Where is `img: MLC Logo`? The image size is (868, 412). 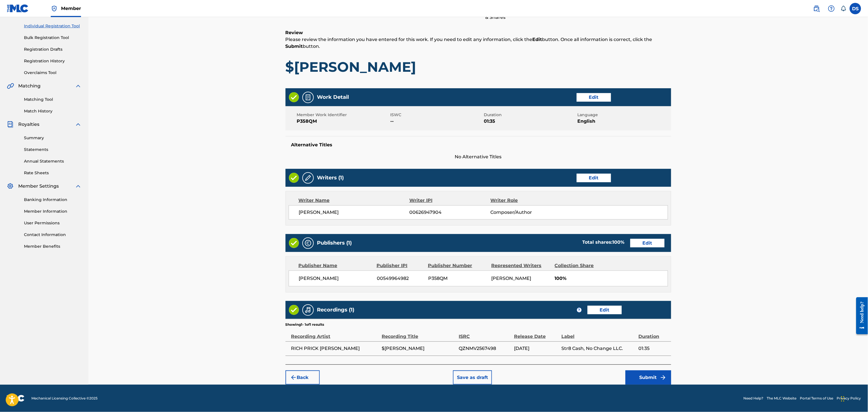 img: MLC Logo is located at coordinates (18, 8).